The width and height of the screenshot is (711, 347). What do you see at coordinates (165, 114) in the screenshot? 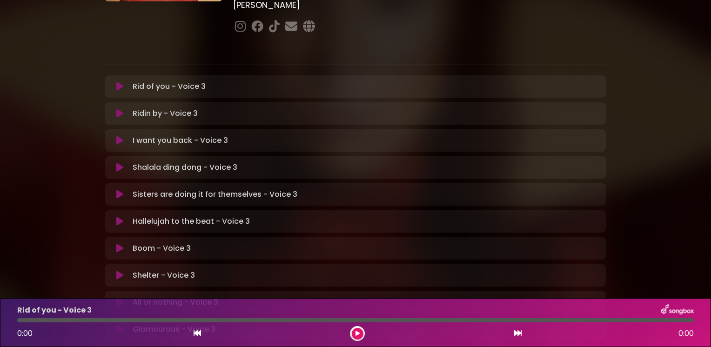
I see `p: Ridin by - Voice 3` at bounding box center [165, 114].